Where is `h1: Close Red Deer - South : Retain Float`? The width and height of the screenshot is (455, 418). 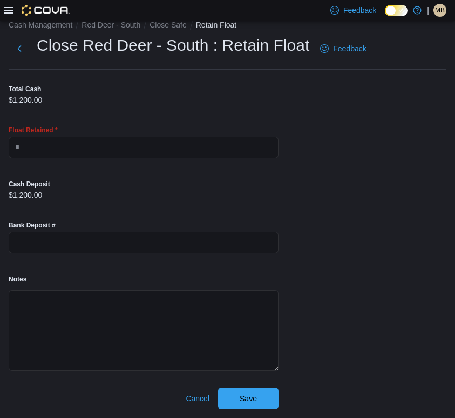 h1: Close Red Deer - South : Retain Float is located at coordinates (173, 45).